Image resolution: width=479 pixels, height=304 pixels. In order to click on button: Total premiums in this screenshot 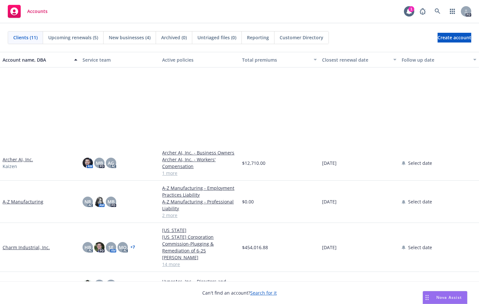, I will do `click(280, 60)`.